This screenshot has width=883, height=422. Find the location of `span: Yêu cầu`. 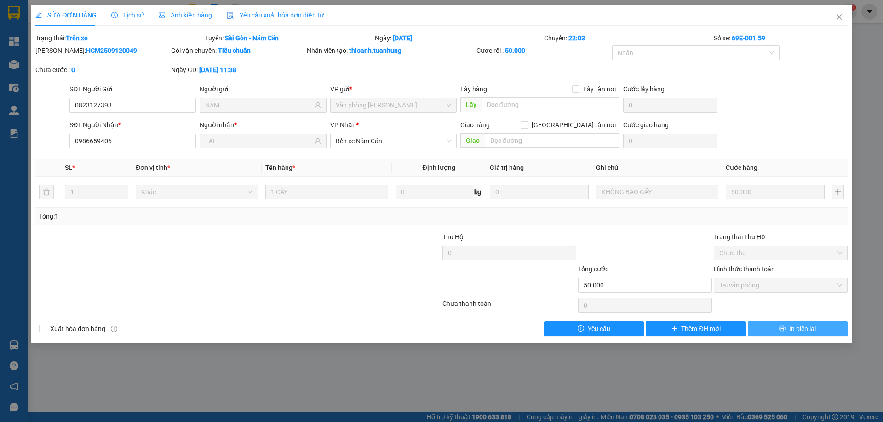

span: Yêu cầu is located at coordinates (599, 329).